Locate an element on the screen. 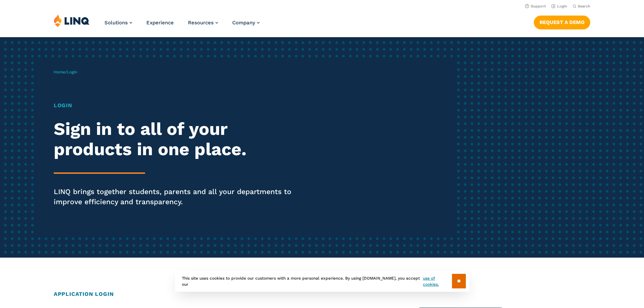 This screenshot has height=308, width=644. img: LINQ | K‑12 Software is located at coordinates (71, 21).